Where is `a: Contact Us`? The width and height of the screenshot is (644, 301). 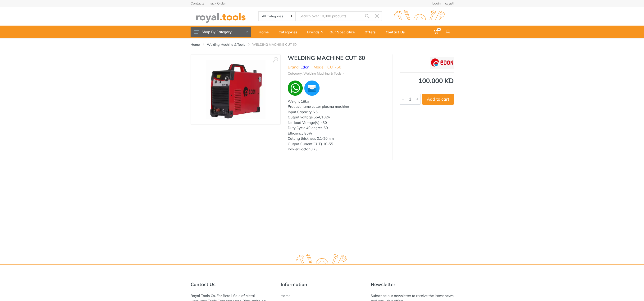
a: Contact Us is located at coordinates (396, 32).